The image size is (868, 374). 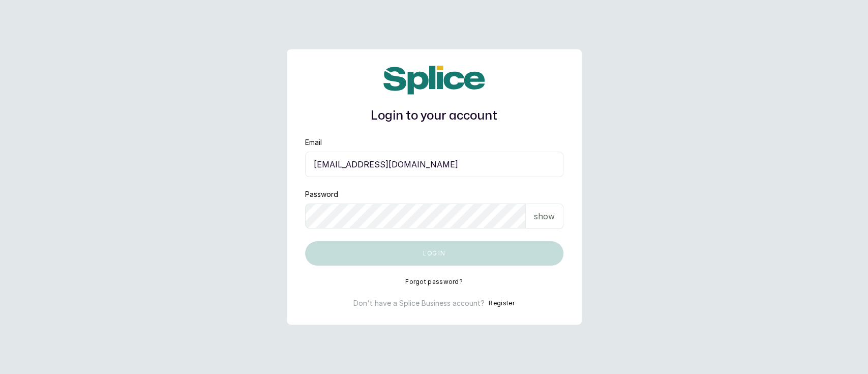 What do you see at coordinates (434, 164) in the screenshot?
I see `input: email@acme.com` at bounding box center [434, 164].